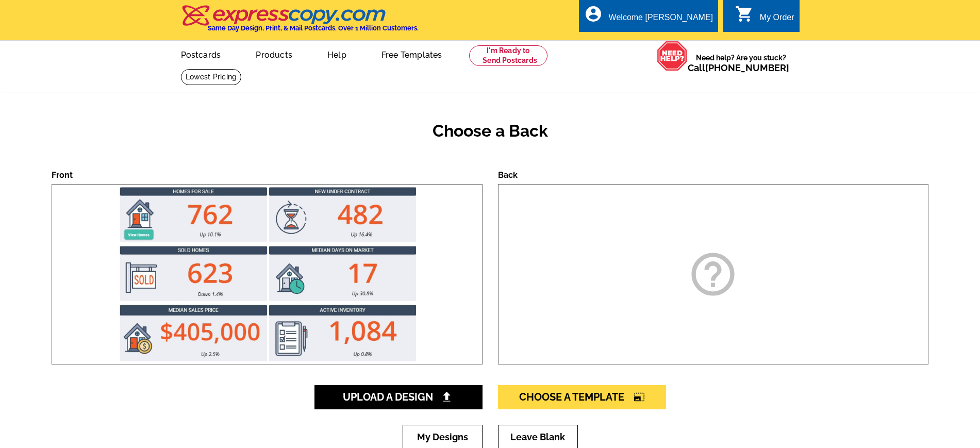 This screenshot has height=448, width=980. What do you see at coordinates (267, 275) in the screenshot?
I see `img: large-thumb.jpg` at bounding box center [267, 275].